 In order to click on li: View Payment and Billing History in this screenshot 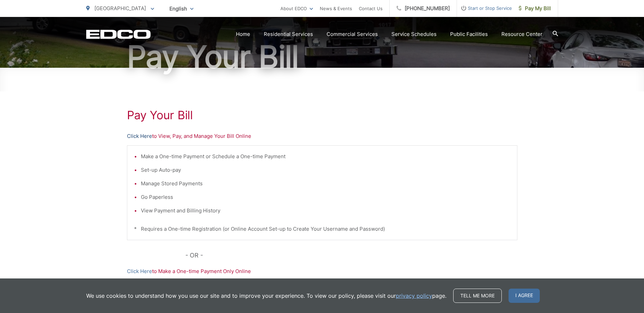, I will do `click(325, 211)`.